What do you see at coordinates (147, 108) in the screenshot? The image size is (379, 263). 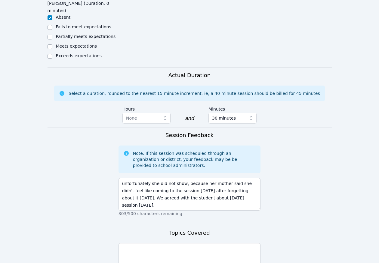 I see `label: Hours` at bounding box center [147, 108].